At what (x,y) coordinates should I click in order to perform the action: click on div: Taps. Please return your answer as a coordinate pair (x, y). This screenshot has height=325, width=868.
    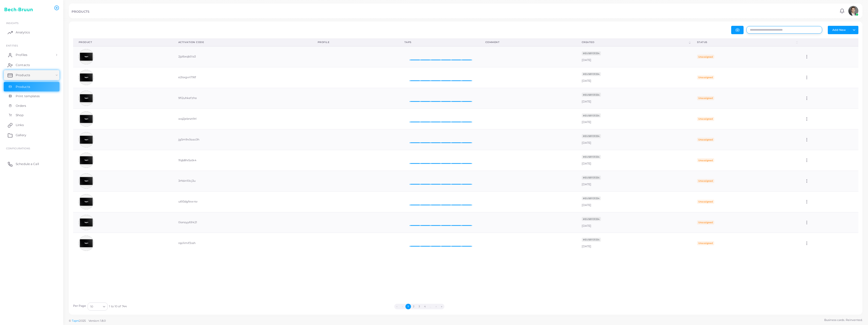
    Looking at the image, I should click on (439, 42).